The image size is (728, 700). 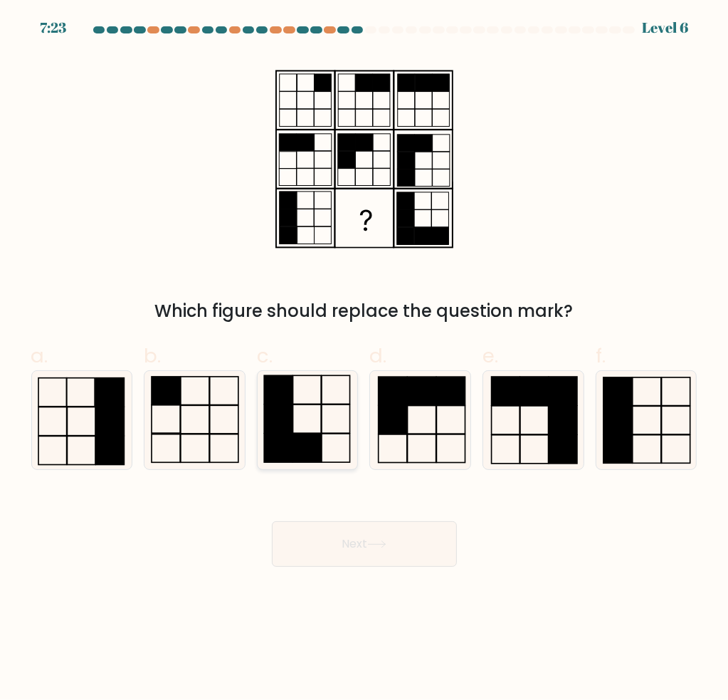 I want to click on div: 7:23, so click(x=53, y=27).